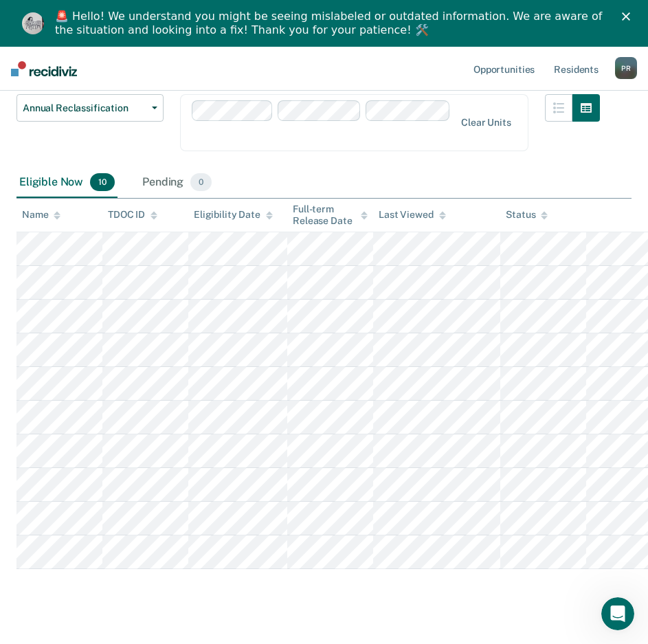  What do you see at coordinates (90, 108) in the screenshot?
I see `button: Annual Reclassification` at bounding box center [90, 108].